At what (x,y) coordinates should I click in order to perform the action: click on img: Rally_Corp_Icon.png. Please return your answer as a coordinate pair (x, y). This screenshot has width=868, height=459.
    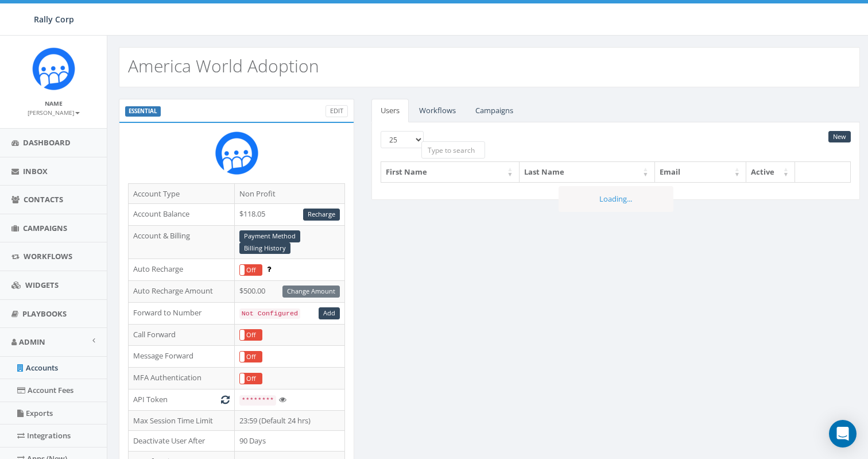
    Looking at the image, I should click on (237, 153).